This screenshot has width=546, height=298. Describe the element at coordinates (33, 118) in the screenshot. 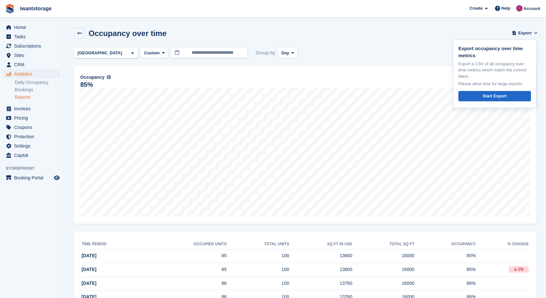

I see `span: Pricing` at that location.